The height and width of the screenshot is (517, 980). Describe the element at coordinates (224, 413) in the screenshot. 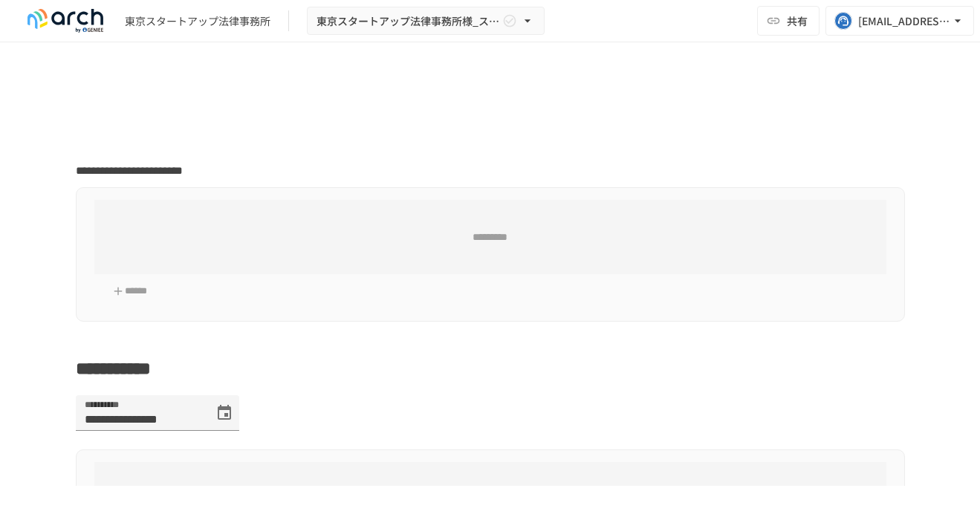

I see `button: Choose date, selected date is 2025年9月9日` at that location.